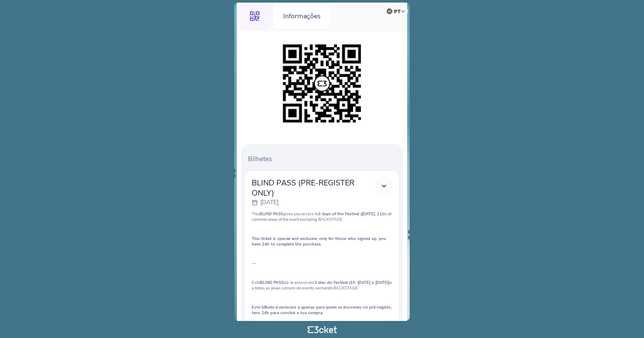 The height and width of the screenshot is (338, 644). I want to click on span: BLIND PASS (PRE-REGISTER ONLY), so click(314, 188).